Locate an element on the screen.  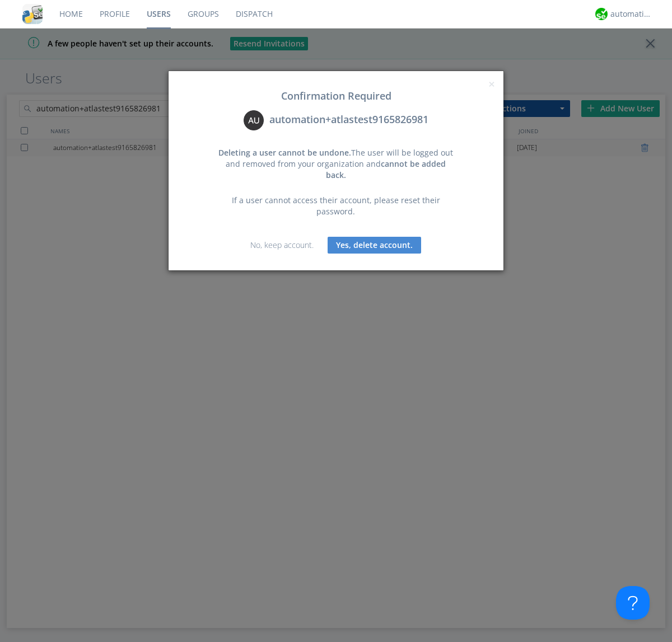
div: The user will be logged out and removed from your organization and is located at coordinates (336, 164).